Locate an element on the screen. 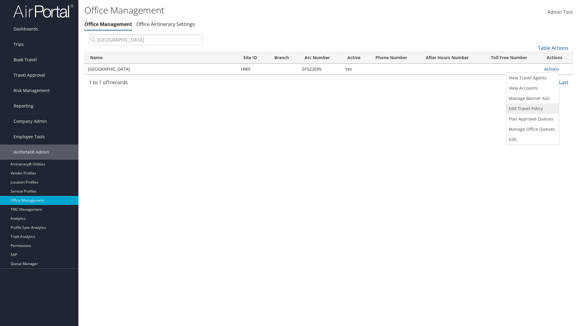 The image size is (579, 326). a: Manage Banner Ads is located at coordinates (532, 98).